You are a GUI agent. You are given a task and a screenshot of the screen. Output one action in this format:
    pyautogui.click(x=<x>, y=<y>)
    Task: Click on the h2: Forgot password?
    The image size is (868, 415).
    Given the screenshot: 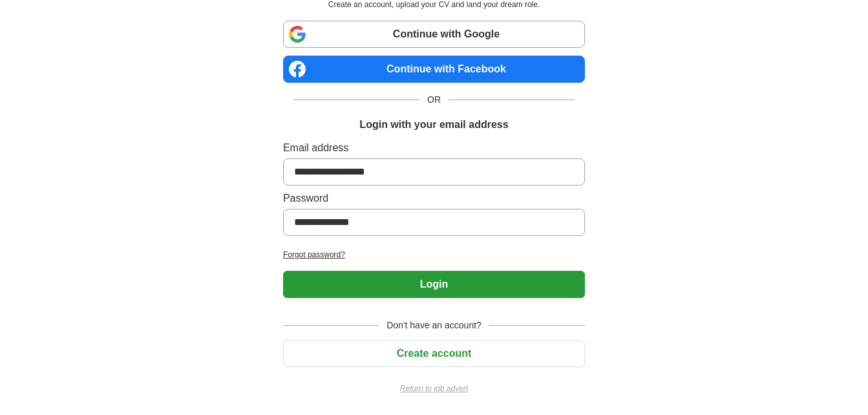 What is the action you would take?
    pyautogui.click(x=433, y=255)
    